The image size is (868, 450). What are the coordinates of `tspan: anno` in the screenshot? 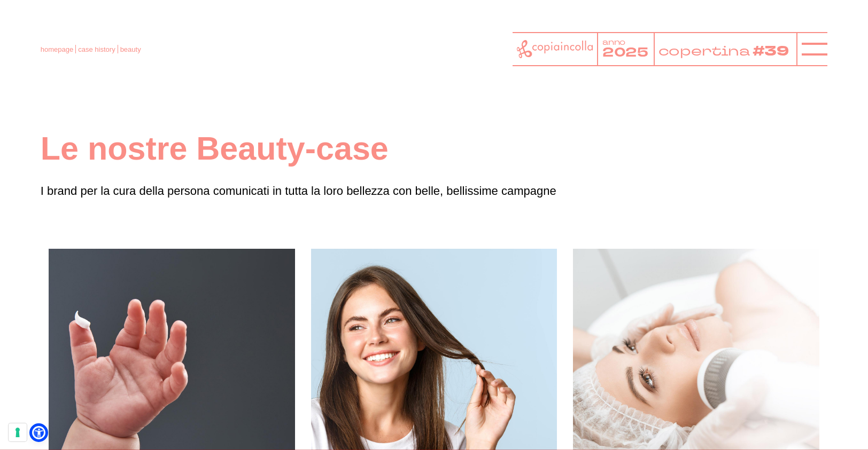 It's located at (613, 43).